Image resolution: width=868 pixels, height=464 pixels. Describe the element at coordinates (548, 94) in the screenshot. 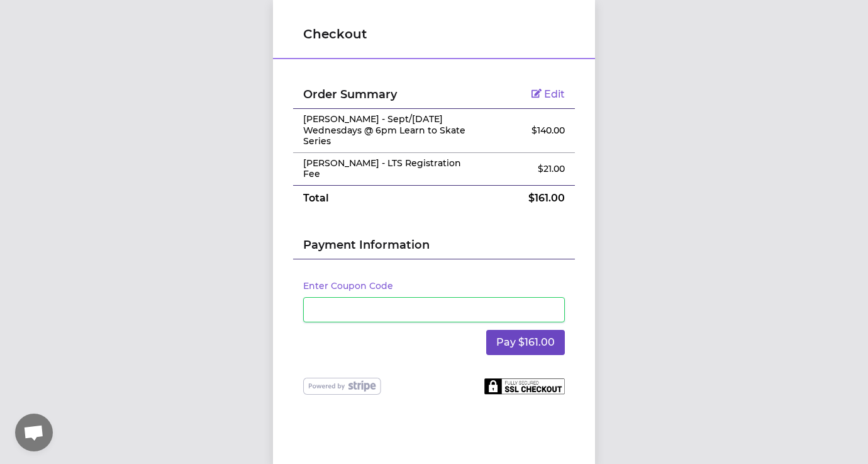

I see `a: Edit` at that location.